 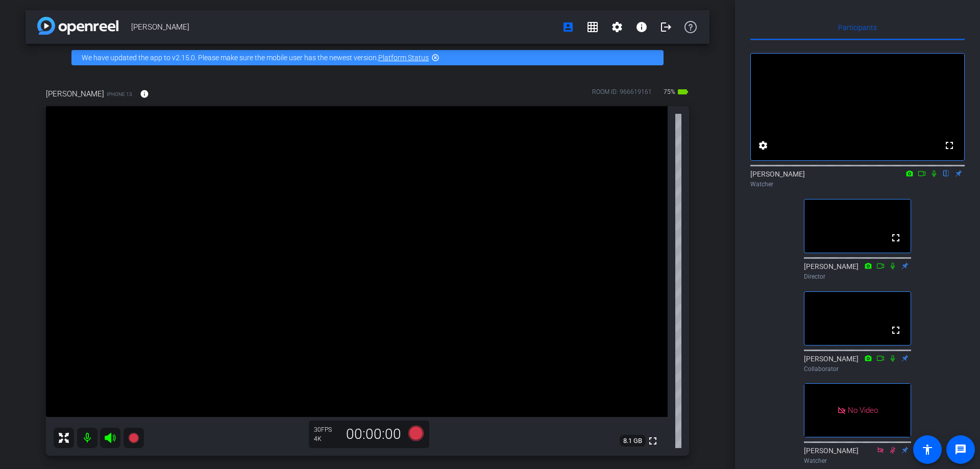 I want to click on mat-icon: grid_on, so click(x=592, y=27).